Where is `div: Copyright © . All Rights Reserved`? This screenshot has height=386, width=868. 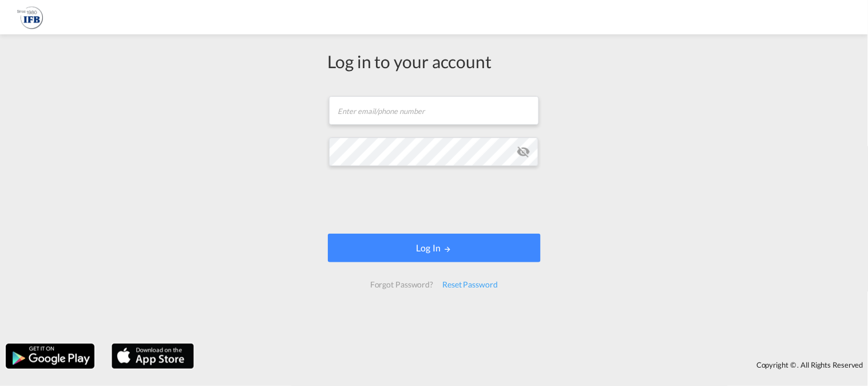 div: Copyright © . All Rights Reserved is located at coordinates (534, 365).